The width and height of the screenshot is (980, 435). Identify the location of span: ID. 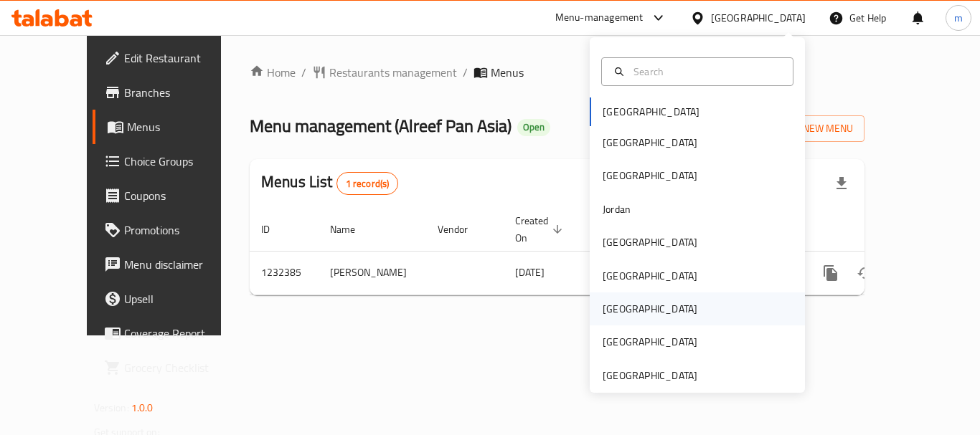
(275, 230).